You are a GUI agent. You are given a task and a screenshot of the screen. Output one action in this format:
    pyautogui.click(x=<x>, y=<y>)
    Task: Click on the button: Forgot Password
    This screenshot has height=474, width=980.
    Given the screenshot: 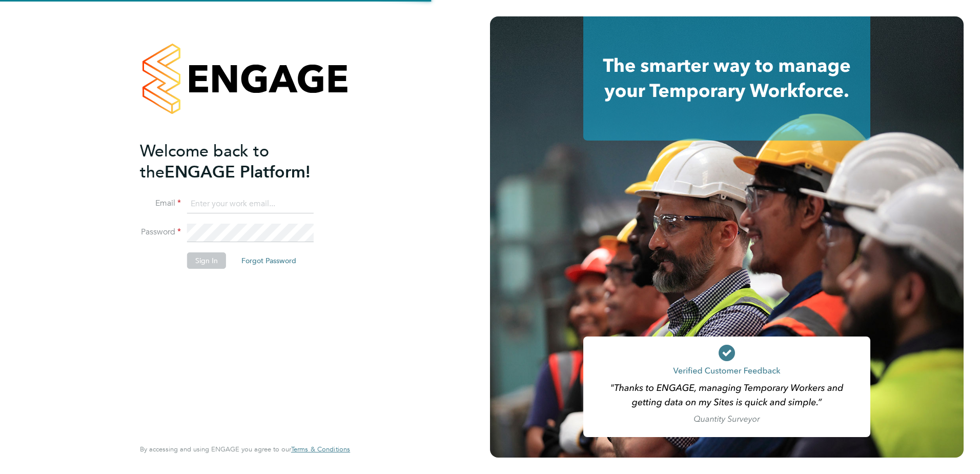 What is the action you would take?
    pyautogui.click(x=269, y=260)
    